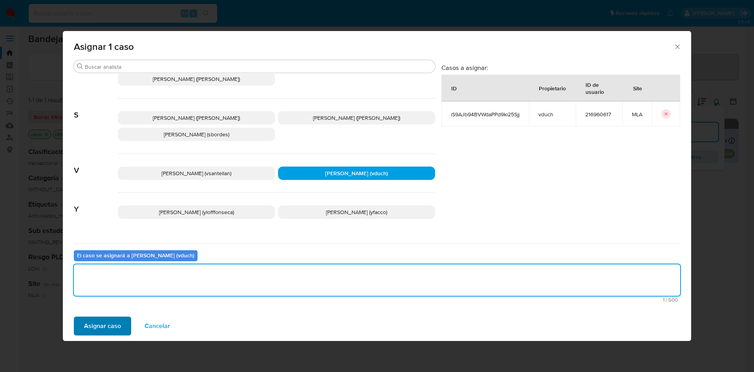  I want to click on span: Cancelar, so click(157, 326).